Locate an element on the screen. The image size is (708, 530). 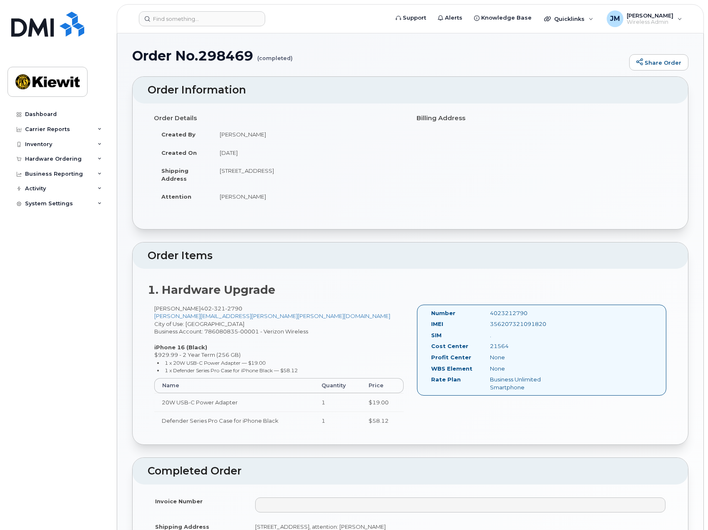
label: Invoice Number is located at coordinates (179, 501).